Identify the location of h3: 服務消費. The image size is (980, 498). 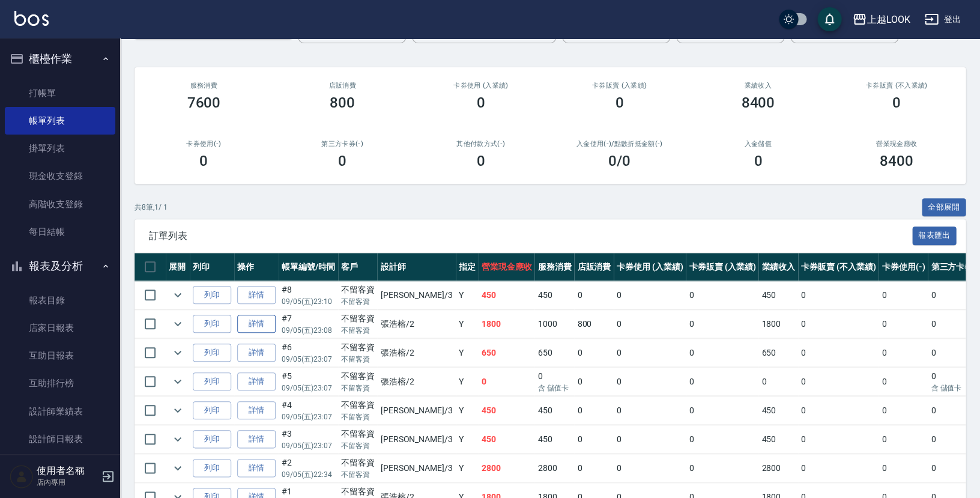
(204, 85).